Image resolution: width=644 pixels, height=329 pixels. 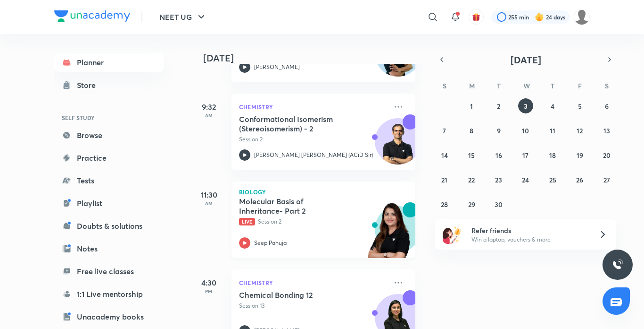 What do you see at coordinates (580, 106) in the screenshot?
I see `button: September 5, 2025` at bounding box center [580, 106].